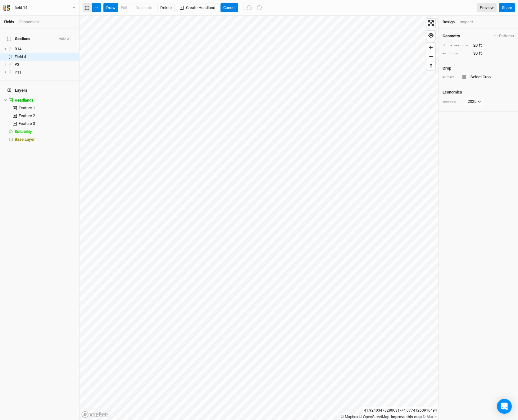 This screenshot has width=518, height=420. Describe the element at coordinates (449, 22) in the screenshot. I see `div: Design` at that location.